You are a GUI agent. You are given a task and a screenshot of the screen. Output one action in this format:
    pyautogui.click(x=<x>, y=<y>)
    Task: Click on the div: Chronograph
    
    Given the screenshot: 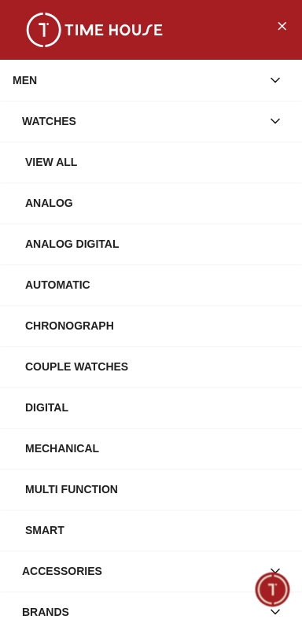 What is the action you would take?
    pyautogui.click(x=157, y=326)
    